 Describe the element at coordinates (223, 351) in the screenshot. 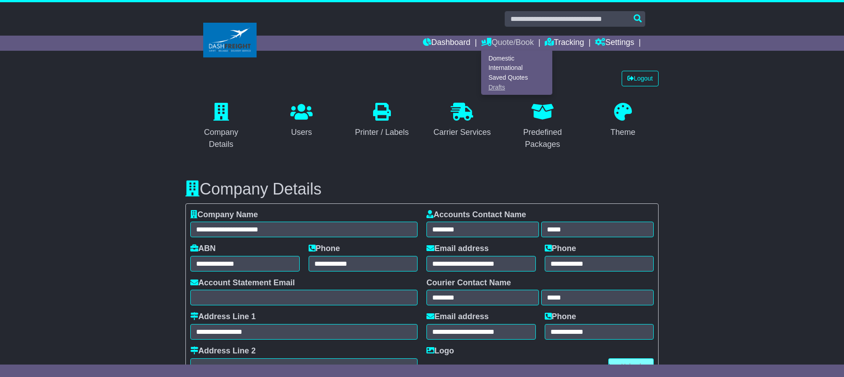

I see `label: Address Line 2` at that location.